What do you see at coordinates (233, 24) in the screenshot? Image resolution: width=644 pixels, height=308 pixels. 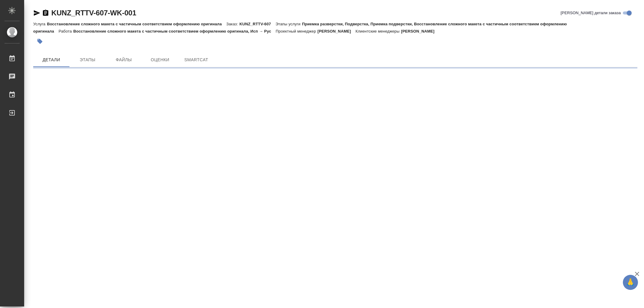 I see `p: Заказ:` at bounding box center [233, 24].